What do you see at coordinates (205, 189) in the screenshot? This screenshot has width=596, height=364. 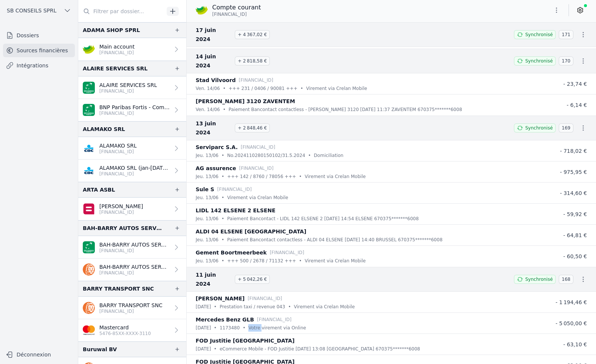 I see `p: Sule S` at bounding box center [205, 189].